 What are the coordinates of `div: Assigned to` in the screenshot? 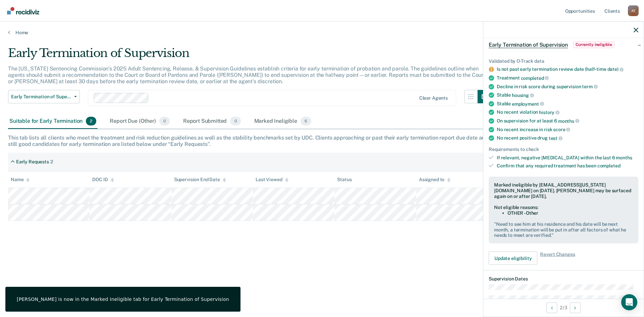 It's located at (435, 179).